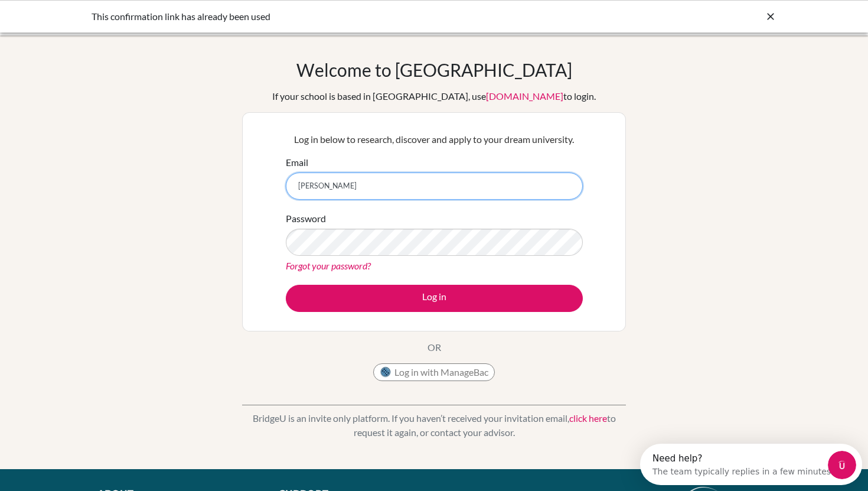 This screenshot has width=868, height=491. Describe the element at coordinates (588, 417) in the screenshot. I see `a: click here` at that location.